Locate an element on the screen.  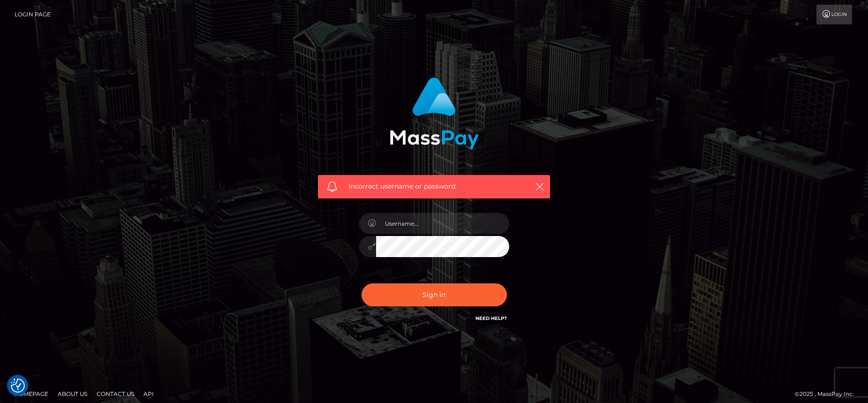
a: Login Page is located at coordinates (32, 15).